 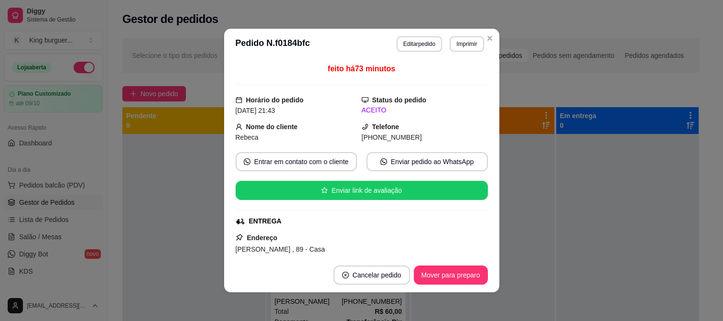 I want to click on span: pushpin, so click(x=239, y=237).